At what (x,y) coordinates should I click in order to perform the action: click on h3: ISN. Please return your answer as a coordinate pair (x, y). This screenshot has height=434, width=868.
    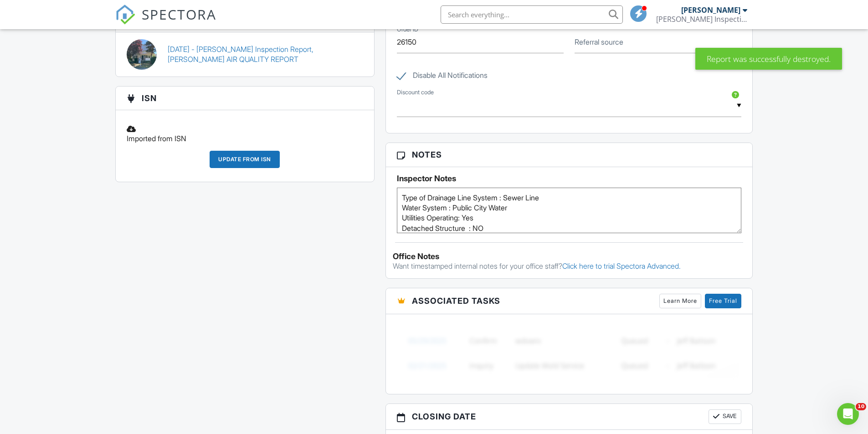
    Looking at the image, I should click on (245, 98).